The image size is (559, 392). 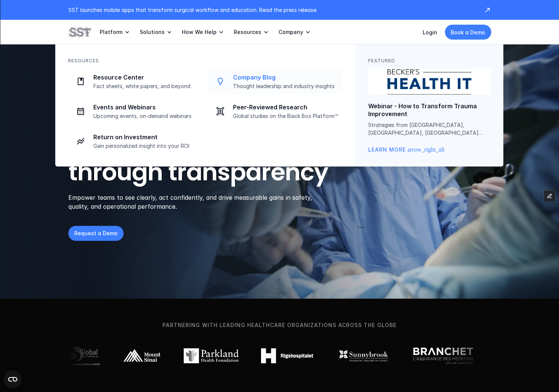 I want to click on p: Fact sheets, white papers, and beyond, so click(x=146, y=86).